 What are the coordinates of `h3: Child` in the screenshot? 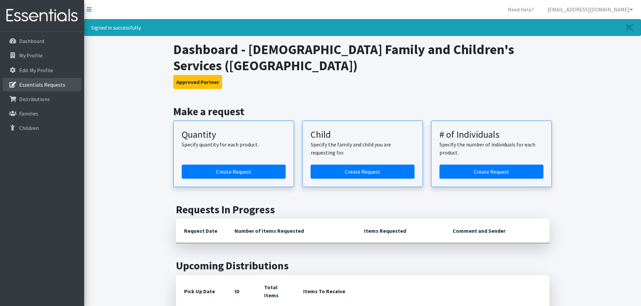 It's located at (362, 135).